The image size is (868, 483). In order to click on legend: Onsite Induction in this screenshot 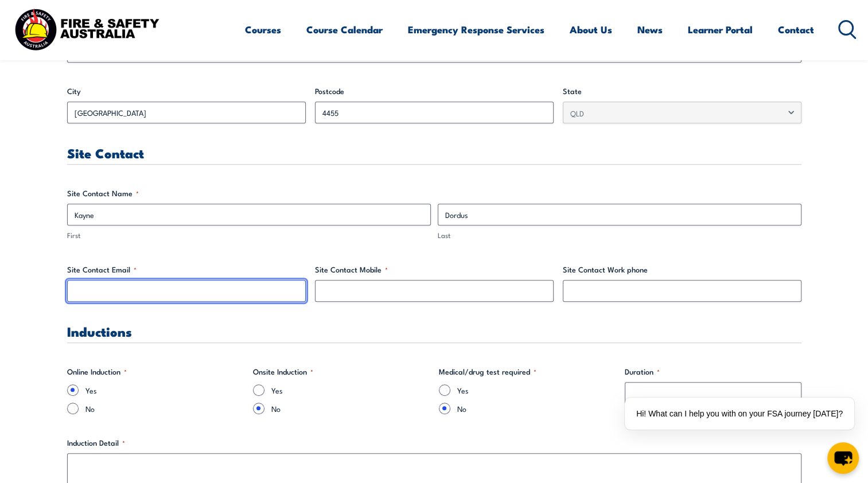, I will do `click(282, 371)`.